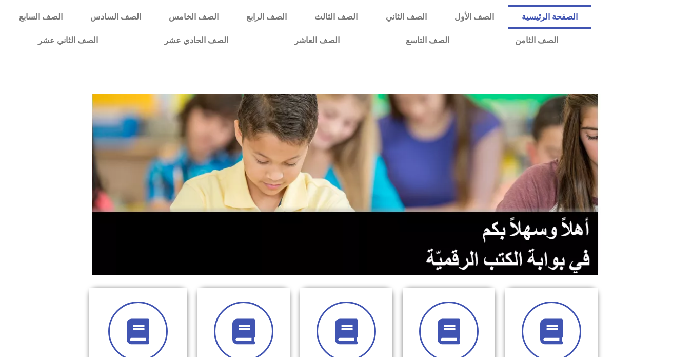  Describe the element at coordinates (336, 17) in the screenshot. I see `a: الصف الثالث` at that location.